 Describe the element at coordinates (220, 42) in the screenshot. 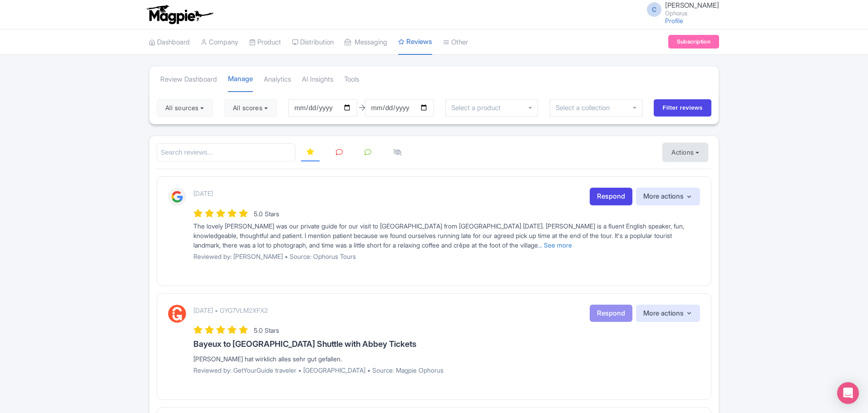

I see `a: Company` at that location.